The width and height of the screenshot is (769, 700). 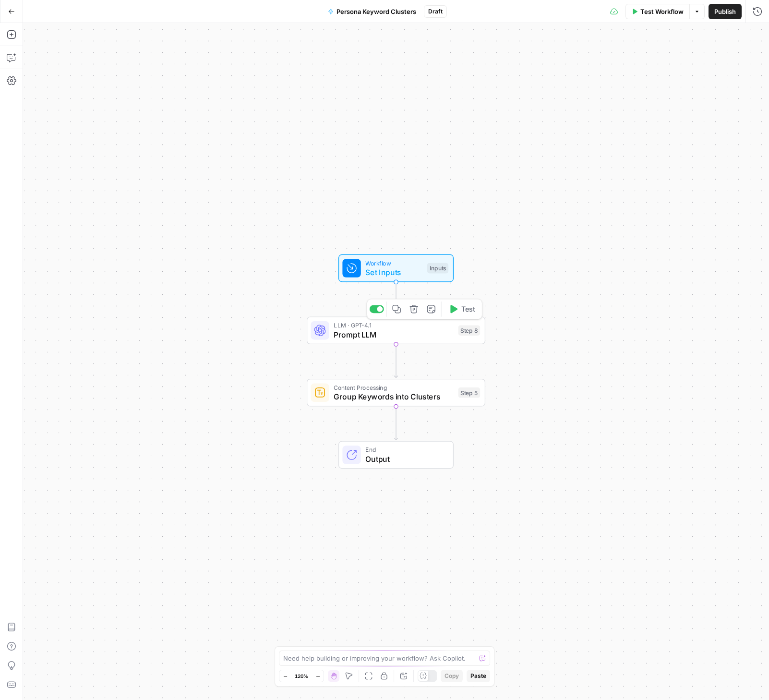 I want to click on span: Group Keywords into Clusters, so click(x=394, y=397).